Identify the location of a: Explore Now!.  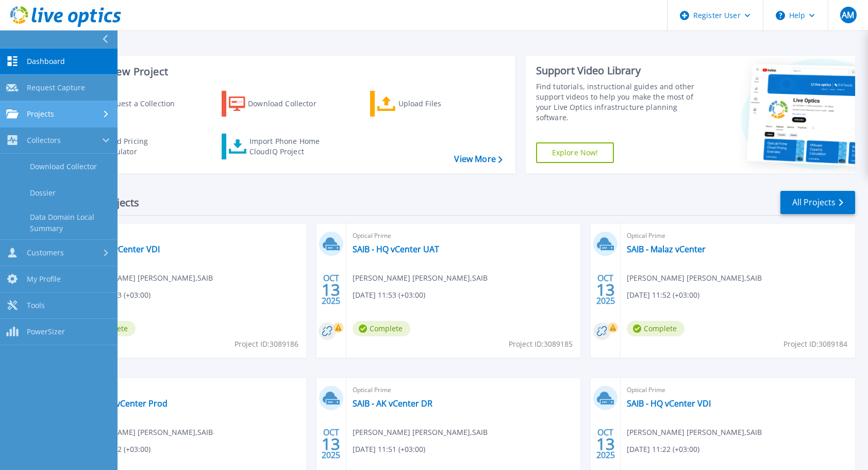
(575, 153).